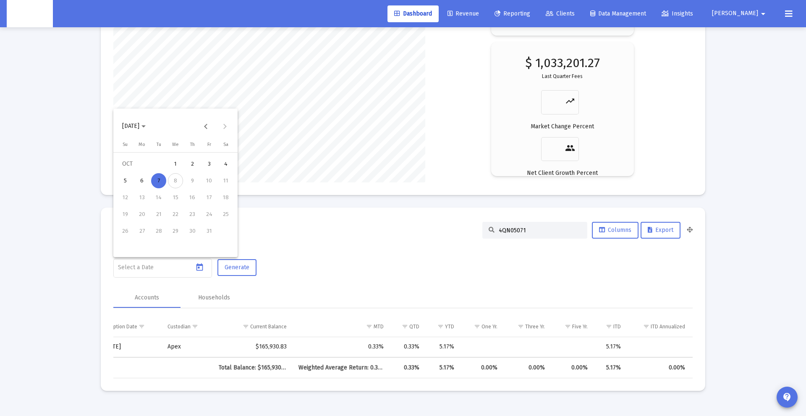  I want to click on button: 2025-10-16, so click(192, 198).